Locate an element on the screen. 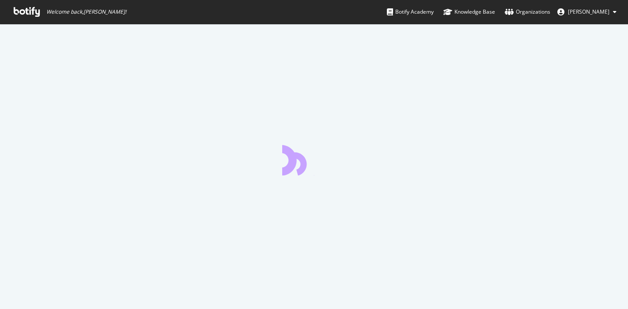  span: Jean-Baptiste Picot is located at coordinates (588, 11).